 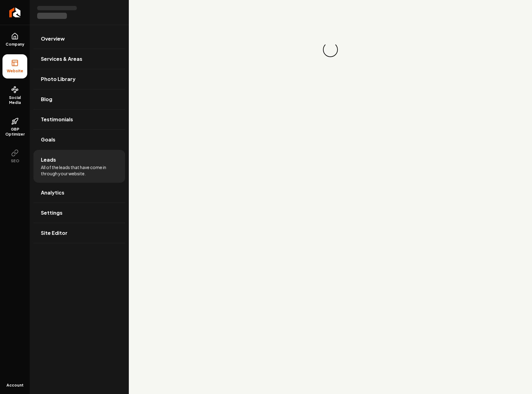 What do you see at coordinates (48, 160) in the screenshot?
I see `span: Leads` at bounding box center [48, 160].